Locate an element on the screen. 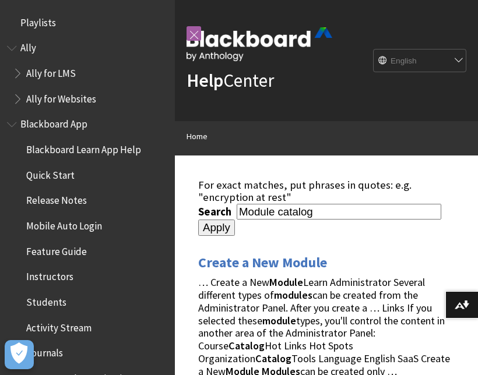 This screenshot has width=478, height=375. span: Ally for Websites is located at coordinates (61, 97).